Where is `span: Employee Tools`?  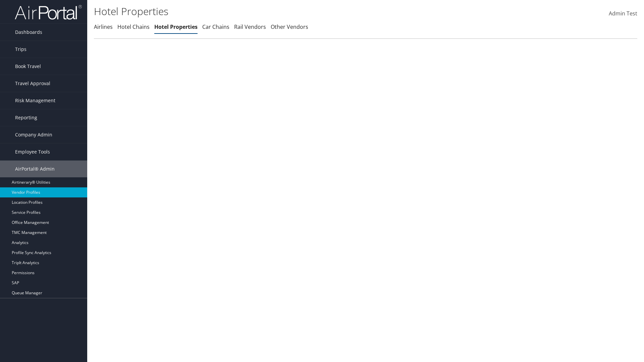
span: Employee Tools is located at coordinates (33, 151).